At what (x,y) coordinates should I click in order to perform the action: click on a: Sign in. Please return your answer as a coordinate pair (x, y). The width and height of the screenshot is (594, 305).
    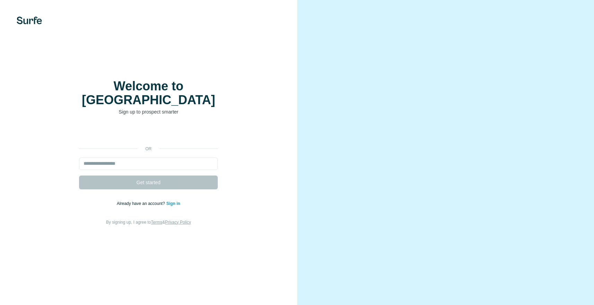
    Looking at the image, I should click on (173, 204).